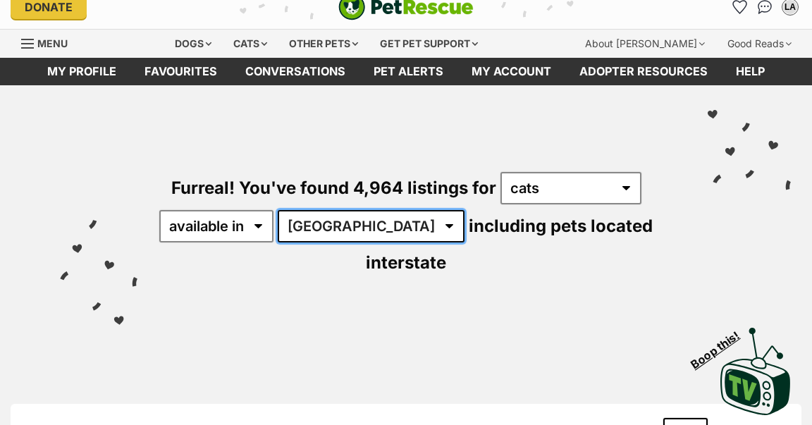 Image resolution: width=812 pixels, height=425 pixels. What do you see at coordinates (52, 43) in the screenshot?
I see `span: Menu` at bounding box center [52, 43].